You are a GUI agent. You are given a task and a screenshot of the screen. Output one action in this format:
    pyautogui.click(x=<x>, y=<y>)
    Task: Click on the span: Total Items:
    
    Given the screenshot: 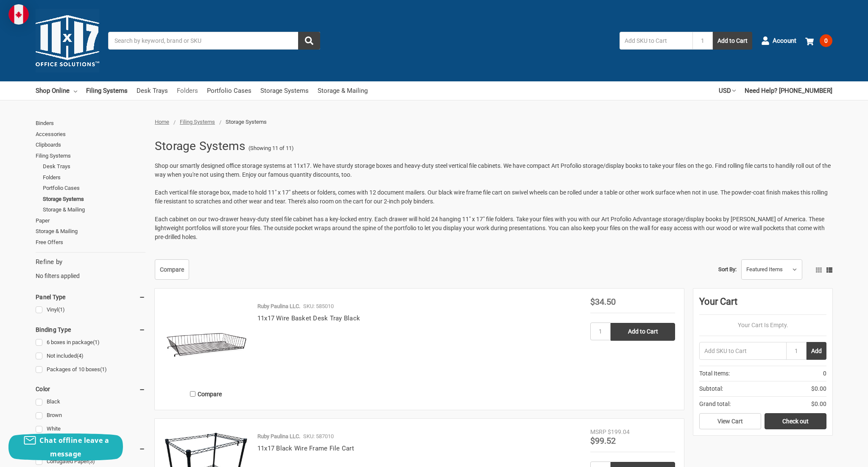 What is the action you would take?
    pyautogui.click(x=715, y=373)
    